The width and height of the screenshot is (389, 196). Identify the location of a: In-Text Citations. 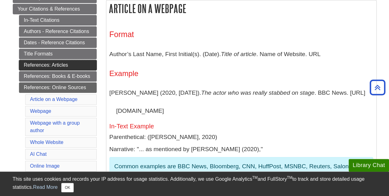
(58, 20).